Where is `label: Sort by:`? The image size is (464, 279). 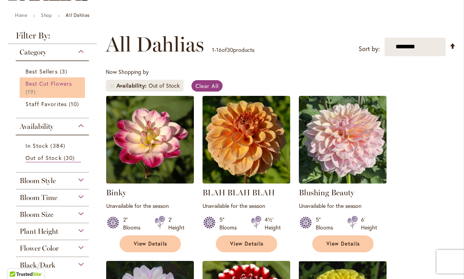
label: Sort by: is located at coordinates (369, 49).